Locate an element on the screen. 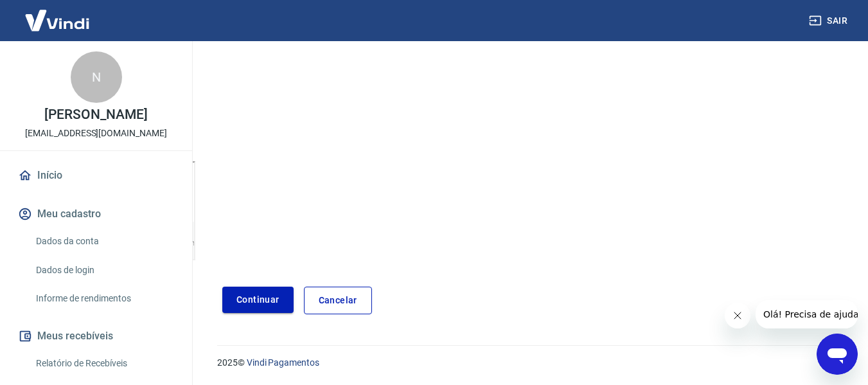 The width and height of the screenshot is (868, 385). img: logo_orange.svg is located at coordinates (26, 26).